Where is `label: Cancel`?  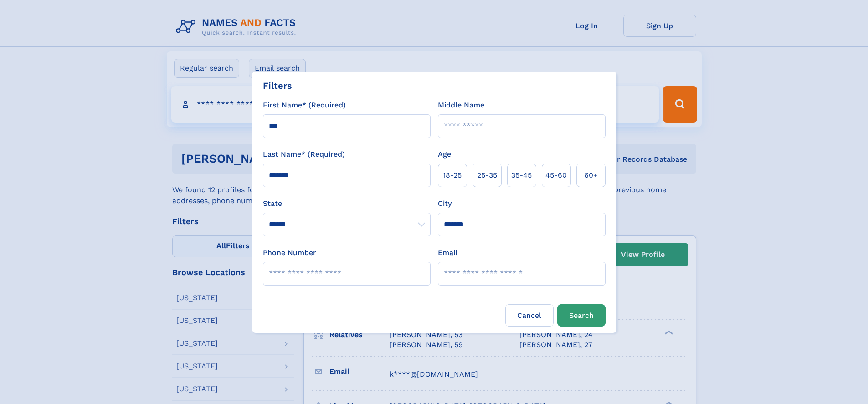 label: Cancel is located at coordinates (530, 315).